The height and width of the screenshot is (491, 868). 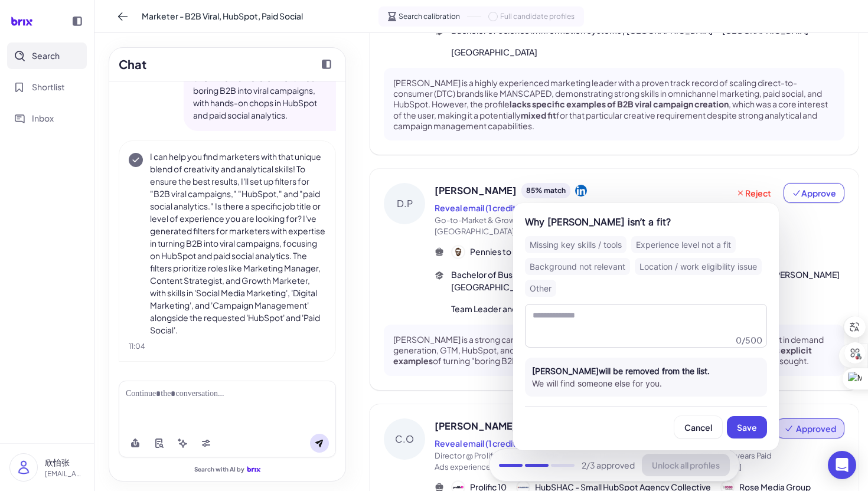 What do you see at coordinates (238, 243) in the screenshot?
I see `p: I can help you find marketers with that unique blend of creativity and analytical skills! To ensu...` at bounding box center [238, 243].